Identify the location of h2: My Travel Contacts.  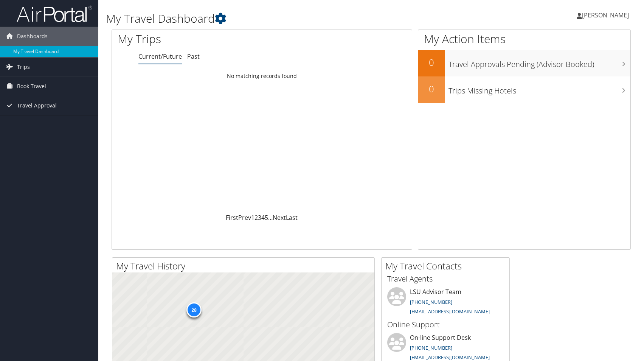
(447, 266).